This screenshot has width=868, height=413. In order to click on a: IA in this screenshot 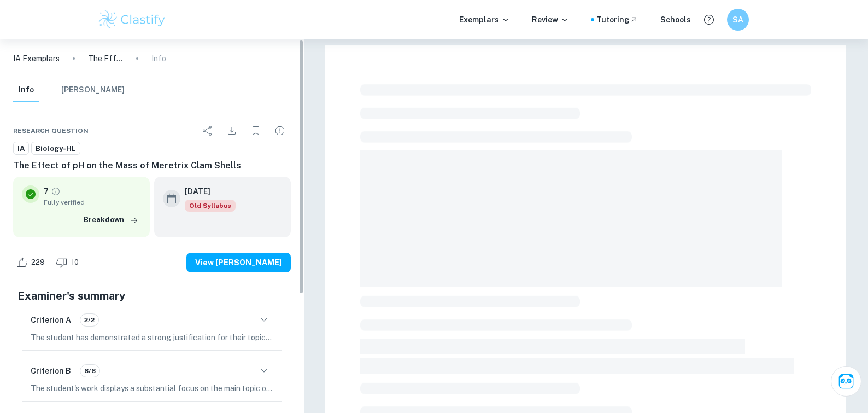, I will do `click(21, 148)`.